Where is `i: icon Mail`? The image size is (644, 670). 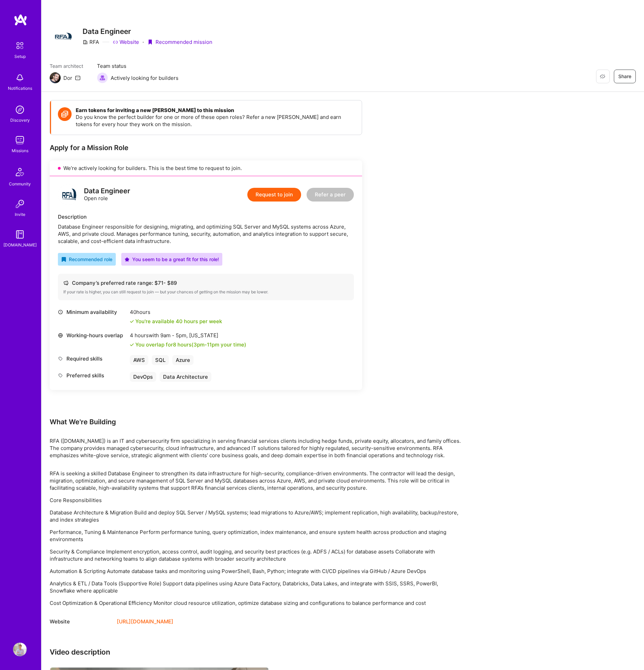 i: icon Mail is located at coordinates (78, 78).